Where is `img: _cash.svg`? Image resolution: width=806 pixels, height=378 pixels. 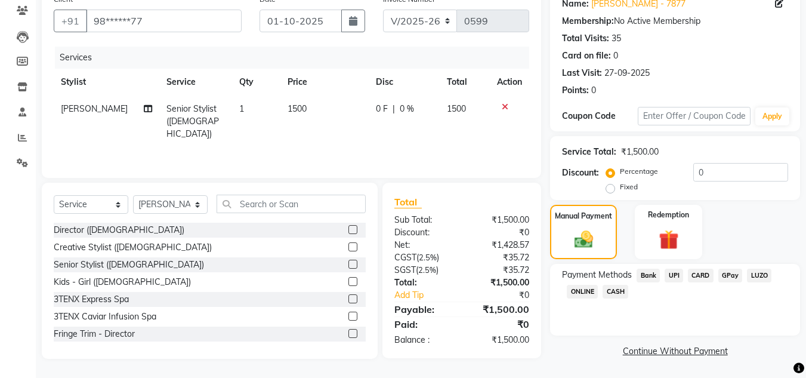
img: _cash.svg is located at coordinates (583, 239).